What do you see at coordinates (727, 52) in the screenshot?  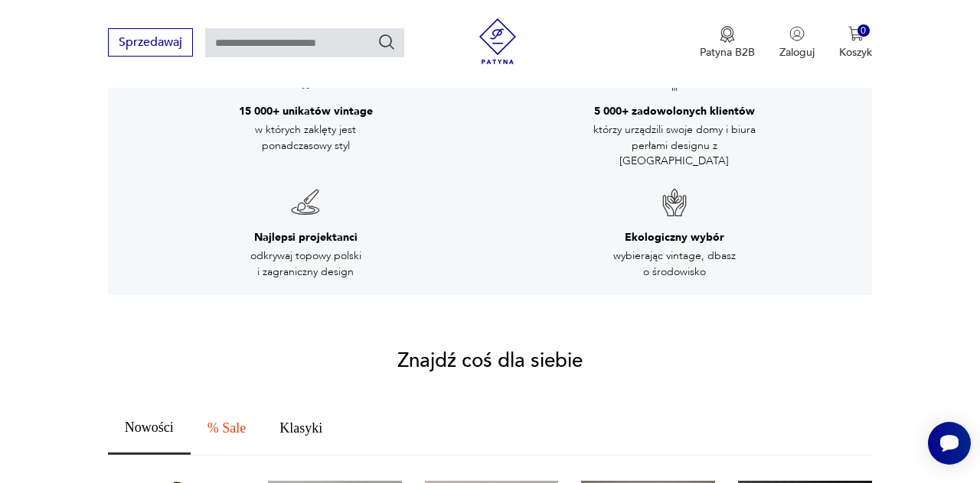 I see `p: Patyna B2B` at bounding box center [727, 52].